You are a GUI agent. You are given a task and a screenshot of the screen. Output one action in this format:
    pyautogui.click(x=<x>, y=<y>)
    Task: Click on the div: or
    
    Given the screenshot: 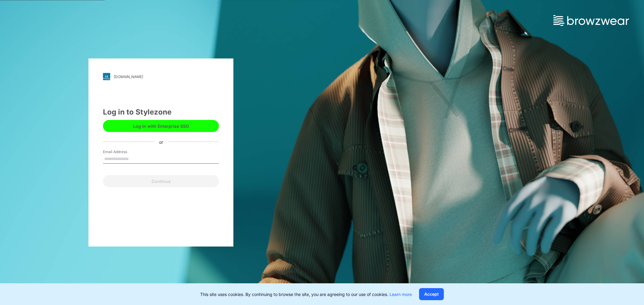 What is the action you would take?
    pyautogui.click(x=161, y=142)
    